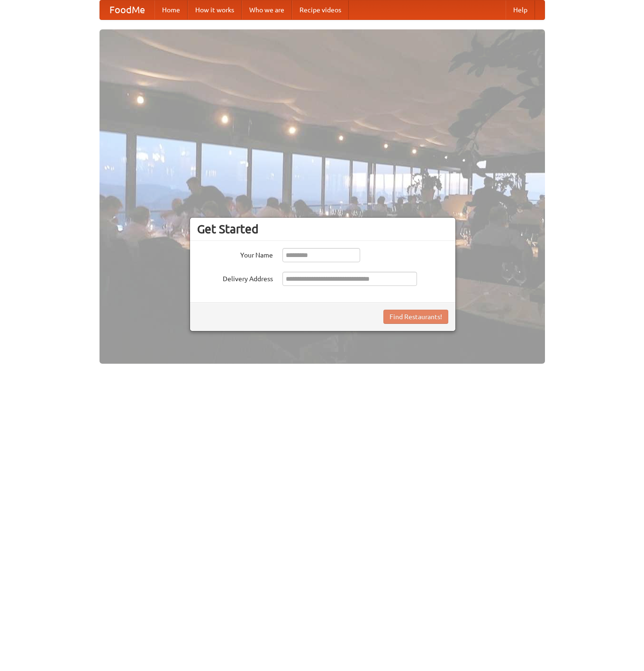  Describe the element at coordinates (267, 10) in the screenshot. I see `a: Who we are` at that location.